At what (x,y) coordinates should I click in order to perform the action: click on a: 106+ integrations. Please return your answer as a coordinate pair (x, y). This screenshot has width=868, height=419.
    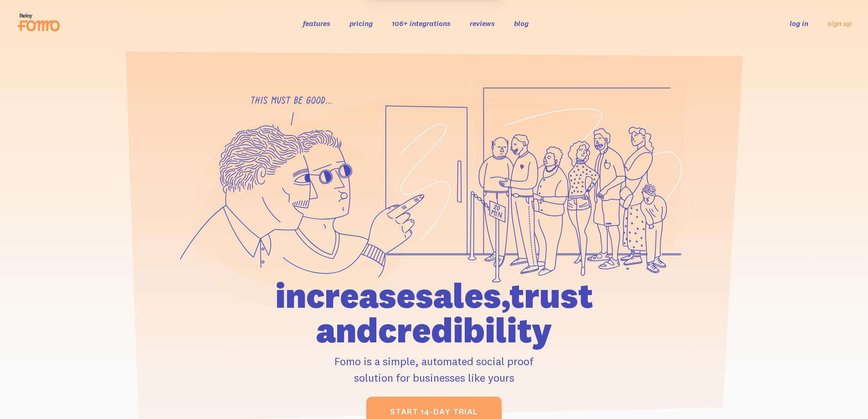
    Looking at the image, I should click on (421, 23).